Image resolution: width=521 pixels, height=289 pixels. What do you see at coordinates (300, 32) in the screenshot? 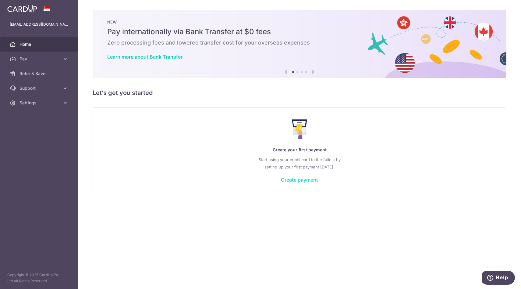
I see `h5: Pay internationally via Bank Transfer at $0 fees` at bounding box center [300, 32].